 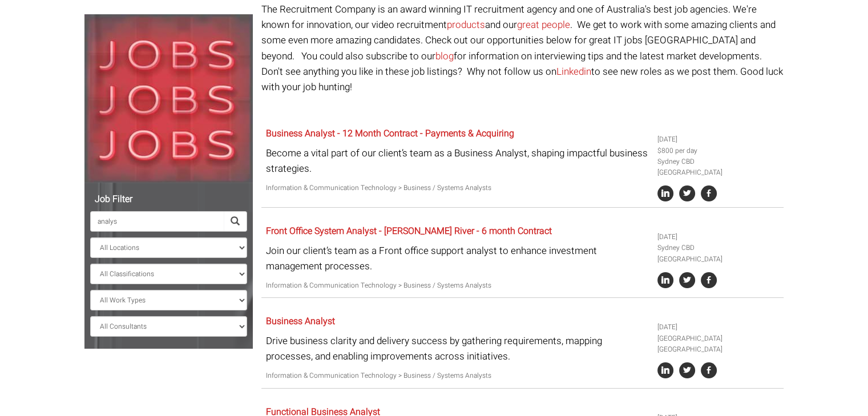 I want to click on a: Business Analyst - 12 Month Contract - Payments & Acquiring, so click(x=390, y=133).